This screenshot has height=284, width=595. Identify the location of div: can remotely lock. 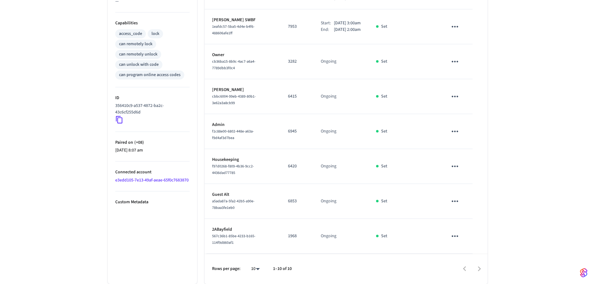
(135, 44).